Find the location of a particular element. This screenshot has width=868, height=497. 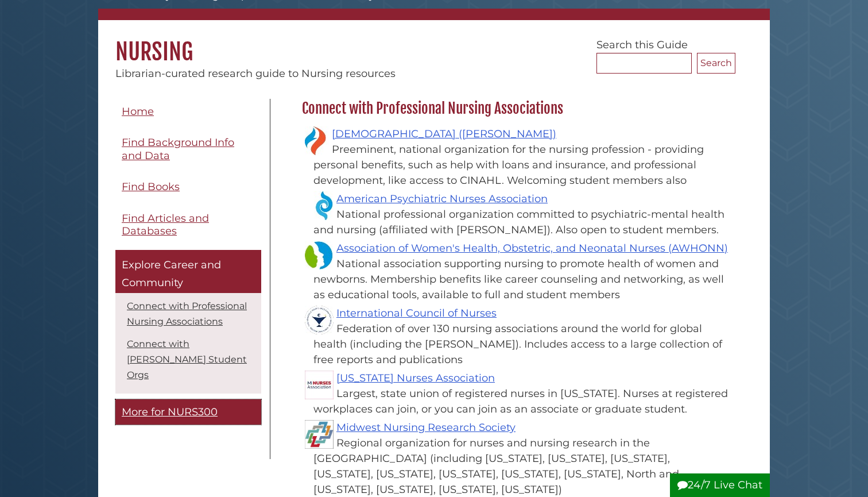

span: More for NURS300 is located at coordinates (169, 412).